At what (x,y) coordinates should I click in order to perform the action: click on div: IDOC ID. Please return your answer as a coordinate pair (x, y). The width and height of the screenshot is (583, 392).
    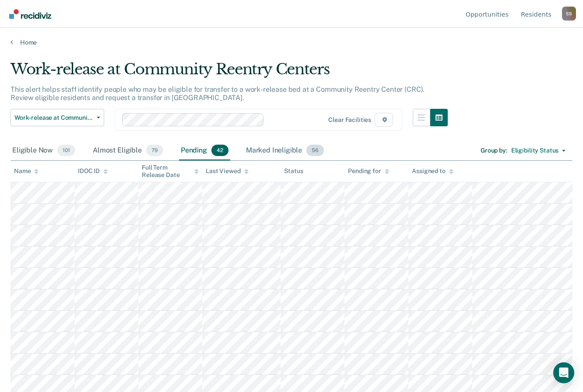
    Looking at the image, I should click on (92, 171).